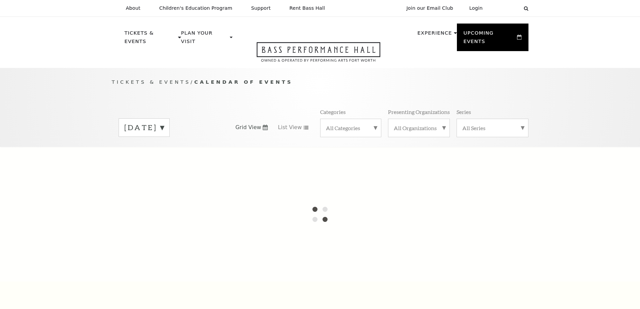 Image resolution: width=640 pixels, height=309 pixels. I want to click on p: Rent Bass Hall, so click(308, 8).